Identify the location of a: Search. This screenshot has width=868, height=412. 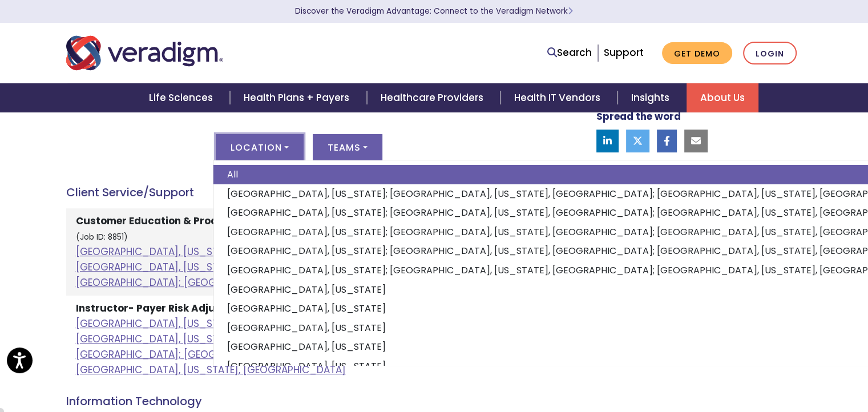
(570, 52).